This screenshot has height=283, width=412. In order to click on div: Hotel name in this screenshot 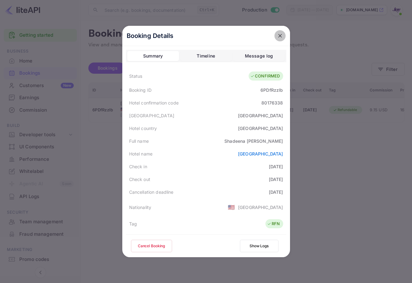, I will do `click(141, 154)`.